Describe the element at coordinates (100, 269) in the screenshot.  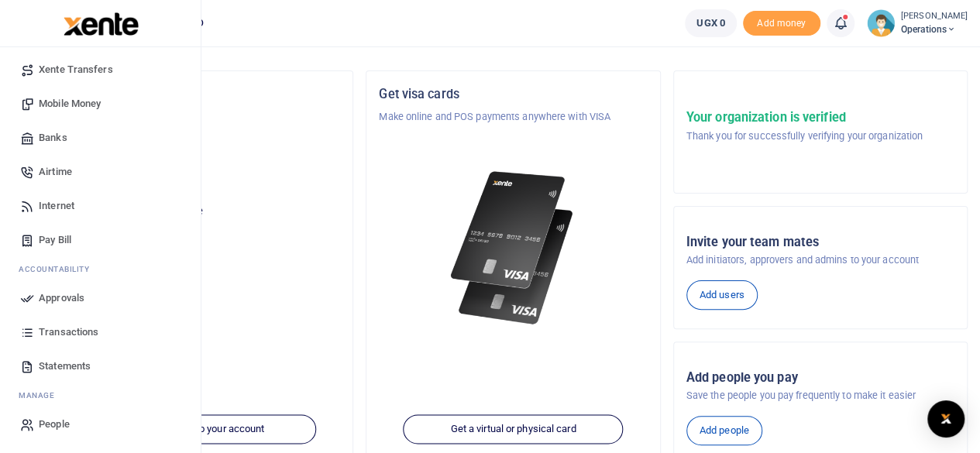
I see `li: Ac` at that location.